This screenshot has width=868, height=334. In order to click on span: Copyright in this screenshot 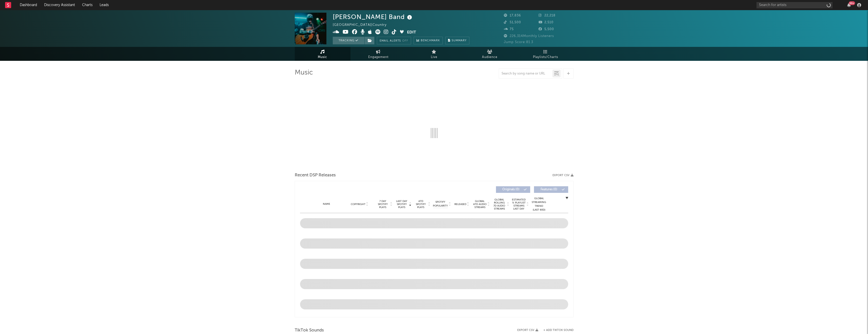, I will do `click(358, 204)`.